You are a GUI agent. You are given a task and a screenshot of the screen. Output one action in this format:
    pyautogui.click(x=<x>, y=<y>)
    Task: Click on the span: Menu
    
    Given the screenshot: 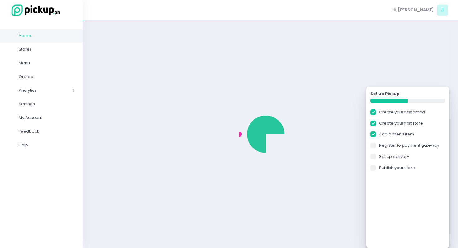 What is the action you would take?
    pyautogui.click(x=47, y=63)
    